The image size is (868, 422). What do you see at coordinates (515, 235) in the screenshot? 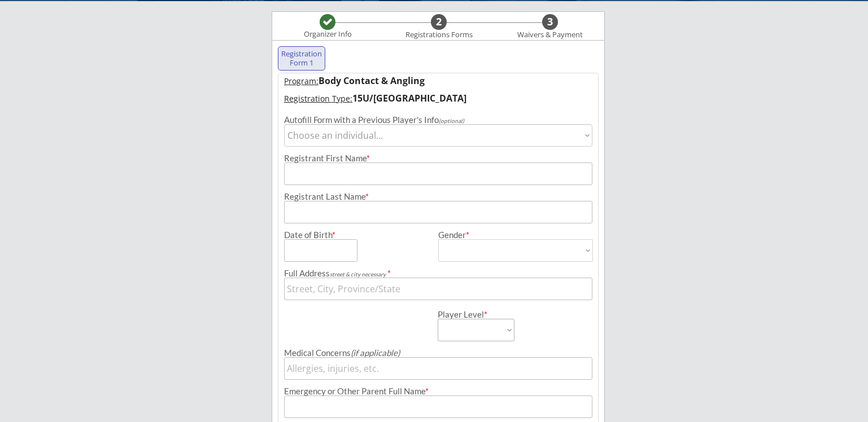
I see `div: Gender` at bounding box center [515, 235].